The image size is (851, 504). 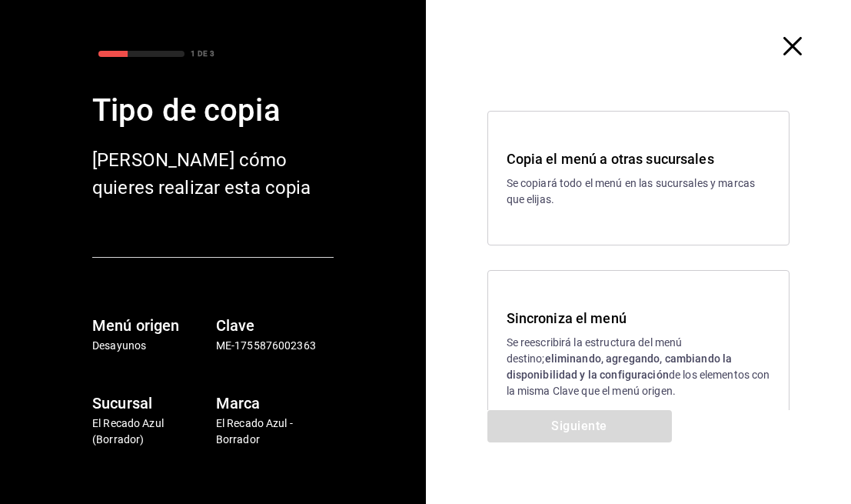 What do you see at coordinates (275, 432) in the screenshot?
I see `p: El Recado Azul - Borrador` at bounding box center [275, 432].